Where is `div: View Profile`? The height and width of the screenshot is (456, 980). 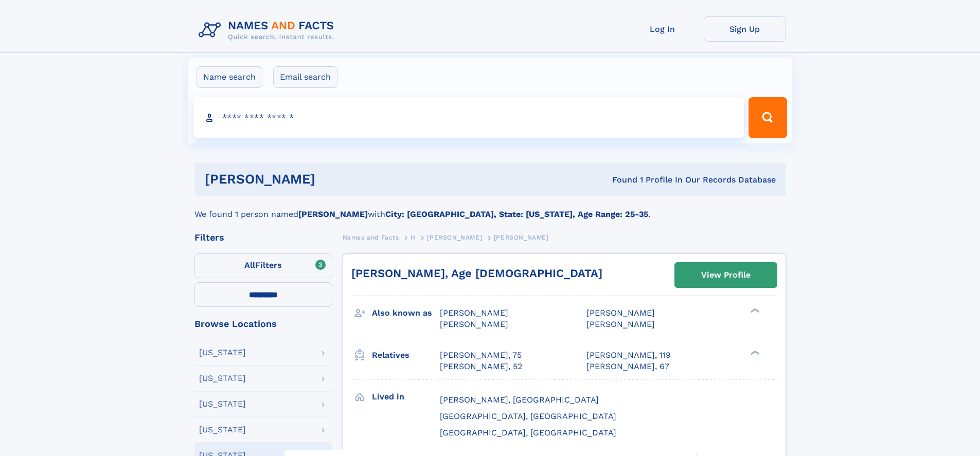
div: View Profile is located at coordinates (726, 275).